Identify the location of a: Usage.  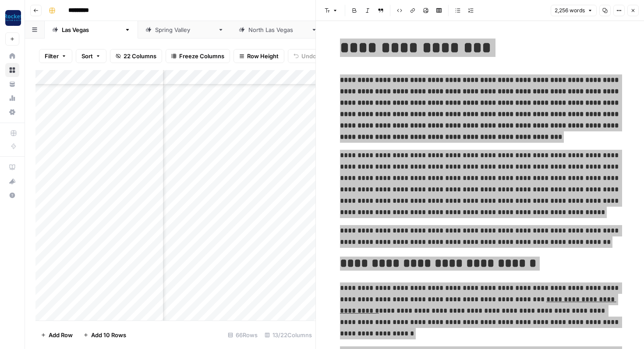
(12, 98).